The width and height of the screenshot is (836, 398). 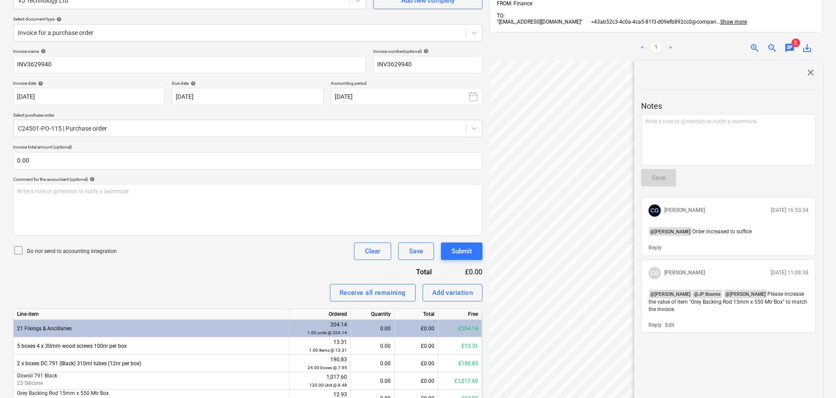 What do you see at coordinates (453, 293) in the screenshot?
I see `div: Add variation` at bounding box center [453, 293].